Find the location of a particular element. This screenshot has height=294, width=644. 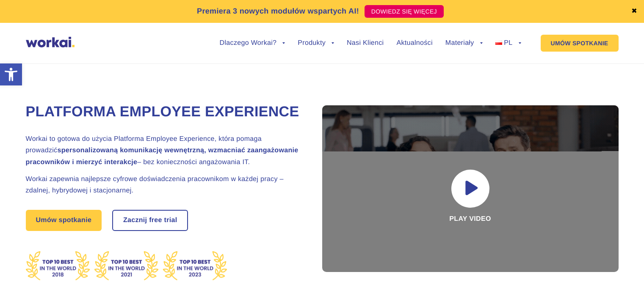

h1: Platforma Employee Experience is located at coordinates (164, 112).